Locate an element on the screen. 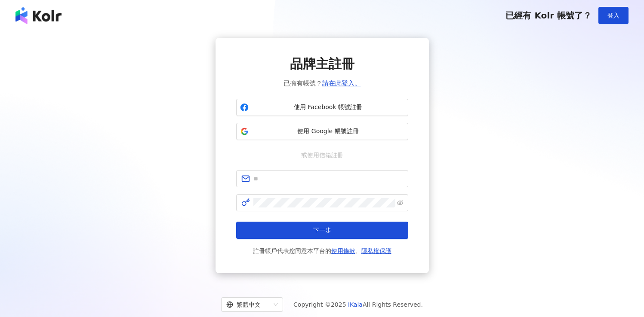  img: logo is located at coordinates (38, 15).